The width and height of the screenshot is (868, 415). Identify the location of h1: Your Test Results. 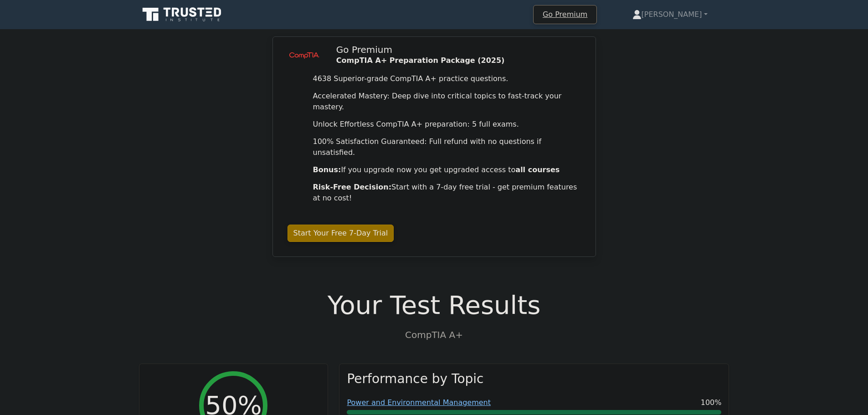
(434, 305).